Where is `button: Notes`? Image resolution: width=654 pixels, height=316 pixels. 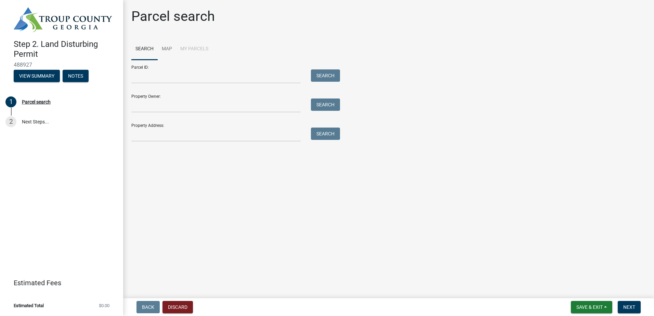
button: Notes is located at coordinates (76, 76).